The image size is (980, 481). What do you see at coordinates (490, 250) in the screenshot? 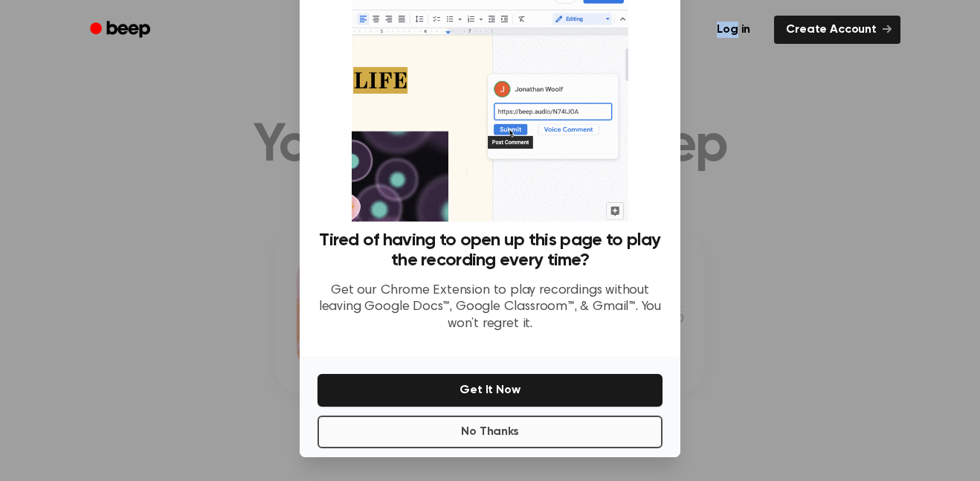
I see `h3: Tired of having to open up this page to play the recording every time?` at bounding box center [490, 250].